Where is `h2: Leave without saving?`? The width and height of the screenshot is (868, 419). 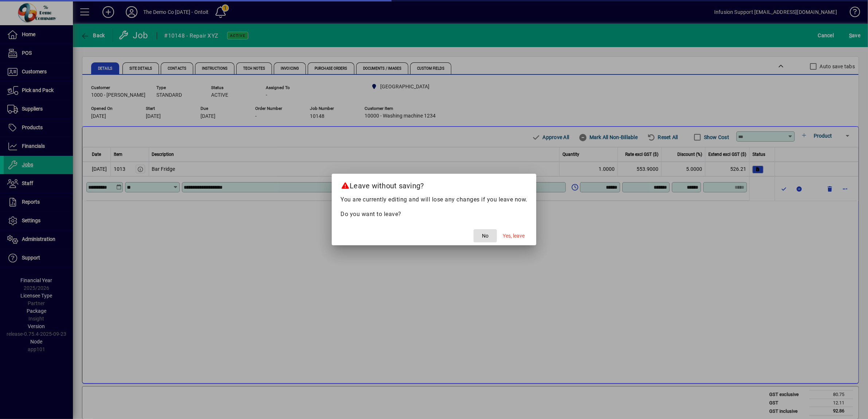
h2: Leave without saving? is located at coordinates (434, 184).